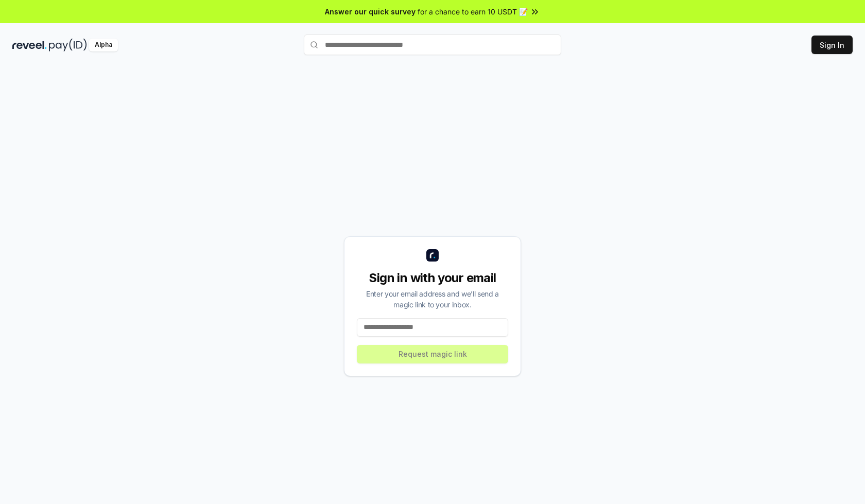 The width and height of the screenshot is (865, 504). I want to click on div: Sign in with your email, so click(432, 278).